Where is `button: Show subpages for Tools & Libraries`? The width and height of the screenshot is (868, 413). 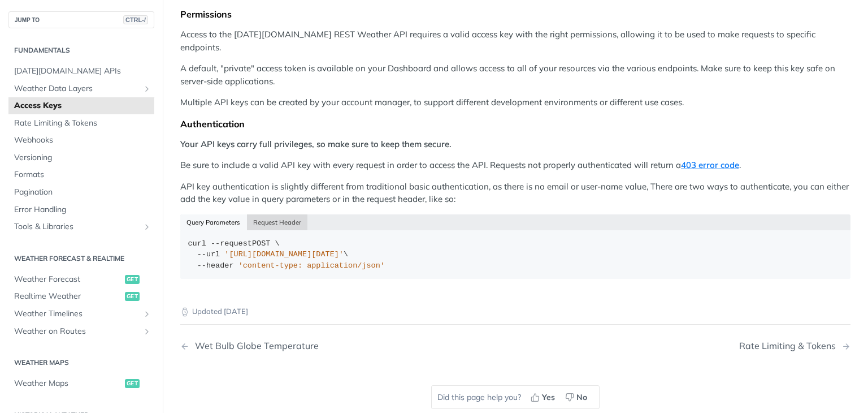
button: Show subpages for Tools & Libraries is located at coordinates (147, 227).